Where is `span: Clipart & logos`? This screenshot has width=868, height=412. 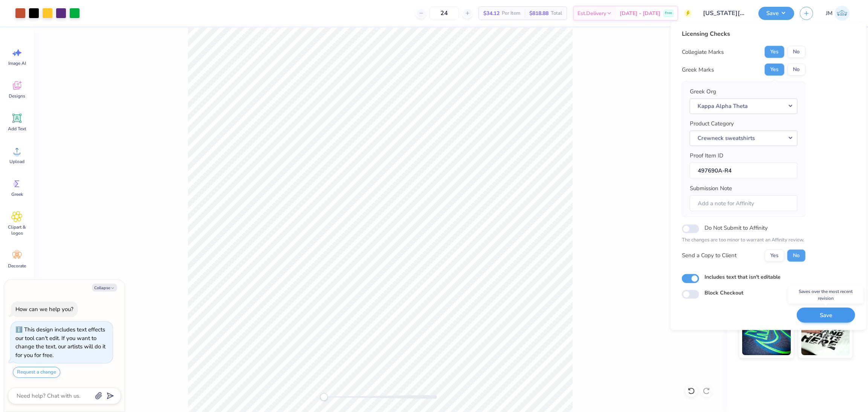
span: Clipart & logos is located at coordinates (17, 231).